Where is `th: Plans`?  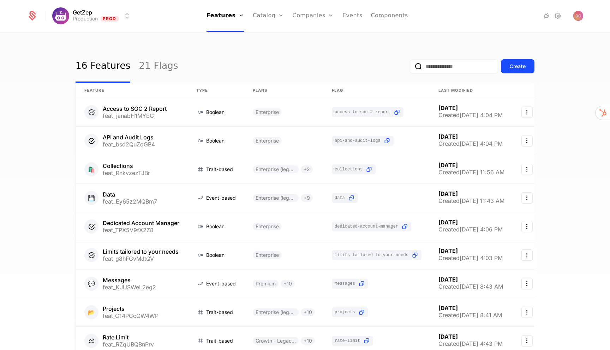
th: Plans is located at coordinates (284, 91).